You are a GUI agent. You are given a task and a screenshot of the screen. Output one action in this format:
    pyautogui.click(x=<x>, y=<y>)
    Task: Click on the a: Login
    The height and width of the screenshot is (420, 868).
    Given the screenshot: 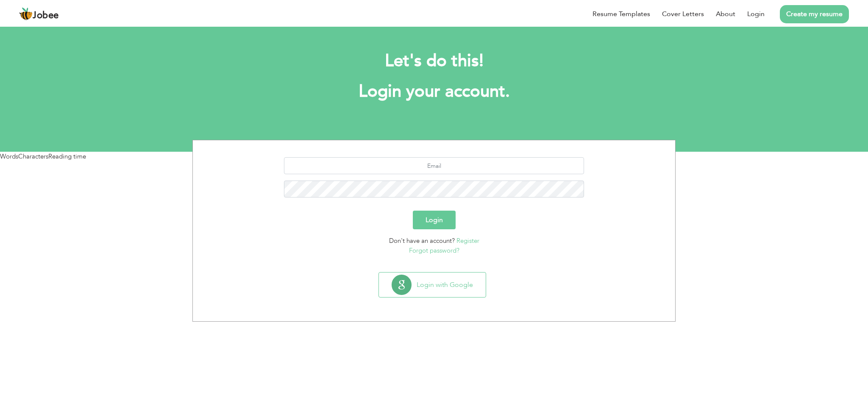 What is the action you would take?
    pyautogui.click(x=756, y=14)
    